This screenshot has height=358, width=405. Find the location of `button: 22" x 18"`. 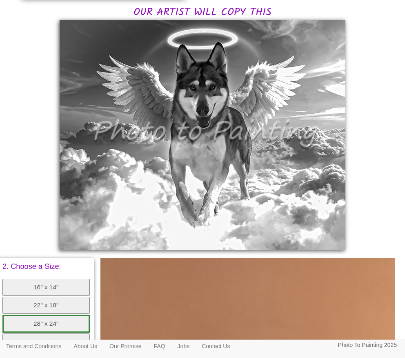

button: 22" x 18" is located at coordinates (46, 305).